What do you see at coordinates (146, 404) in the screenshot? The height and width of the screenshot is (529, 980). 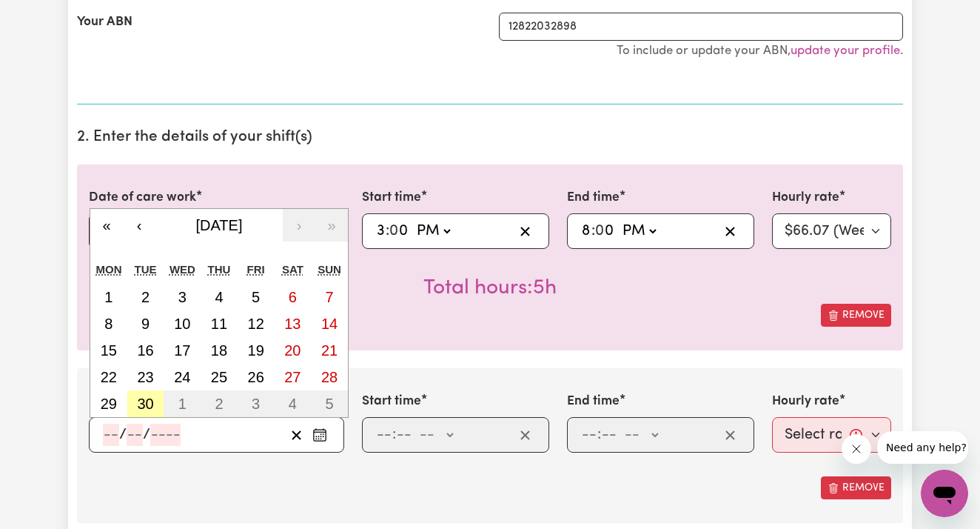 I see `button: 30 September 2025` at bounding box center [146, 404].